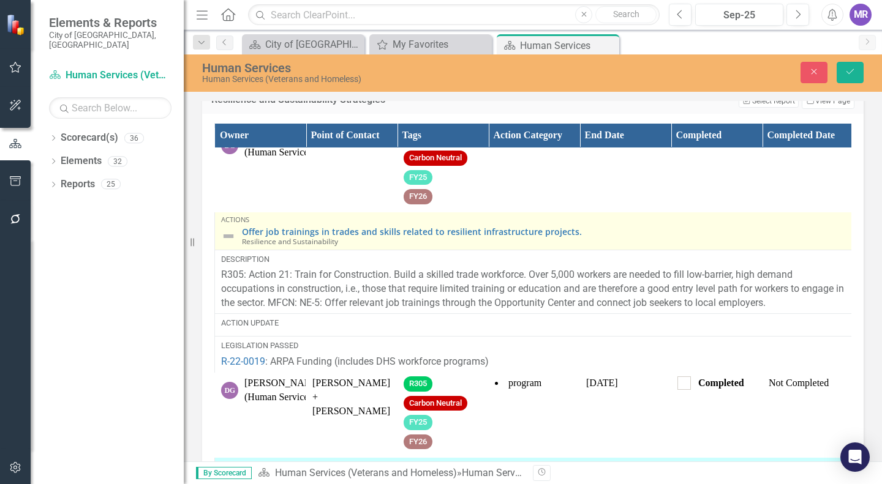 The height and width of the screenshot is (484, 882). I want to click on div: Open Intercom Messenger, so click(855, 457).